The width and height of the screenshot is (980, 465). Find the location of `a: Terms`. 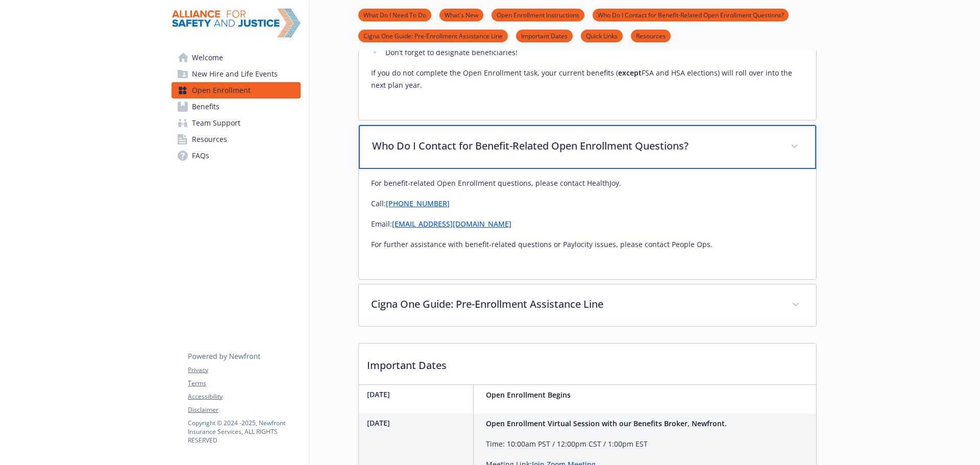

a: Terms is located at coordinates (244, 383).